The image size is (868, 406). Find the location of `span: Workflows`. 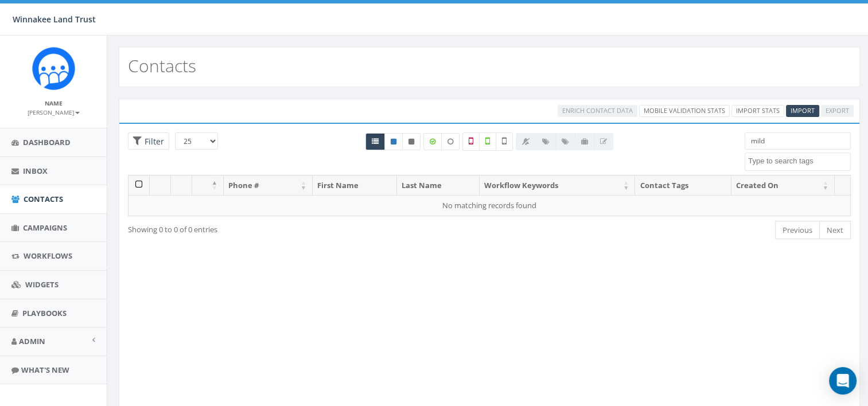

span: Workflows is located at coordinates (47, 256).